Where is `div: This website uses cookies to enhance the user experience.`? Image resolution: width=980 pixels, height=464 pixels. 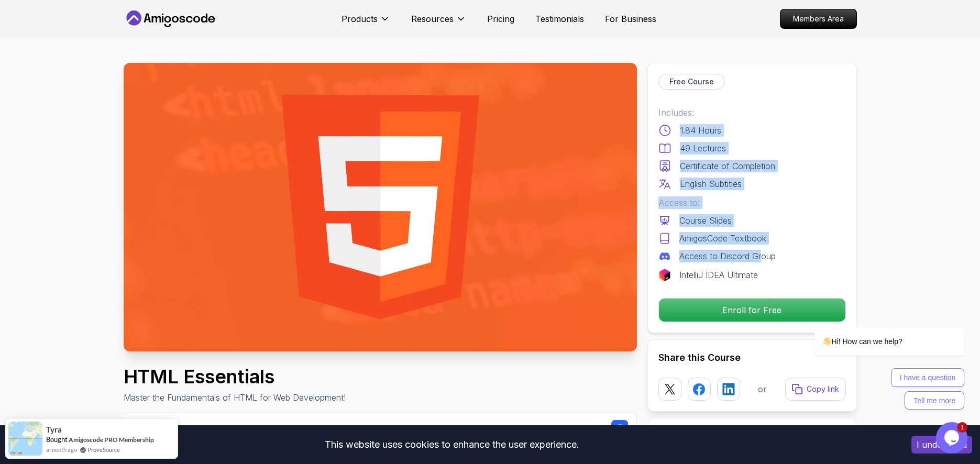
div: This website uses cookies to enhance the user experience. is located at coordinates (452, 445).